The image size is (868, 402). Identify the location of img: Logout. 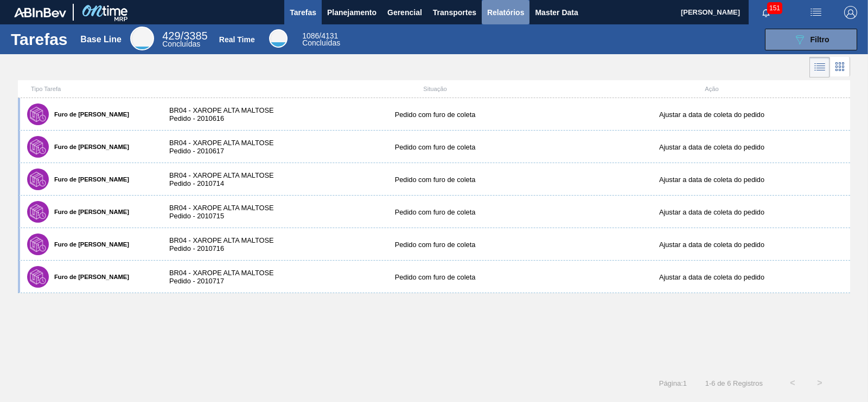
(851, 12).